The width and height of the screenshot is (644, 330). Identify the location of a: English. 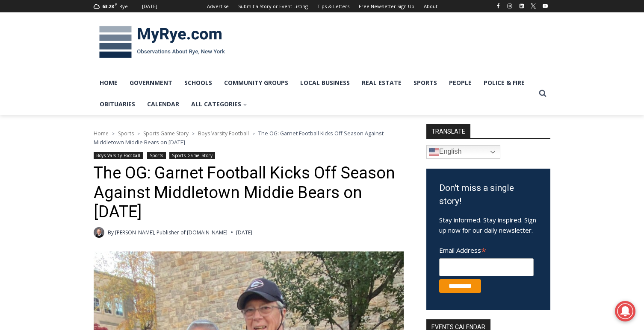
(463, 152).